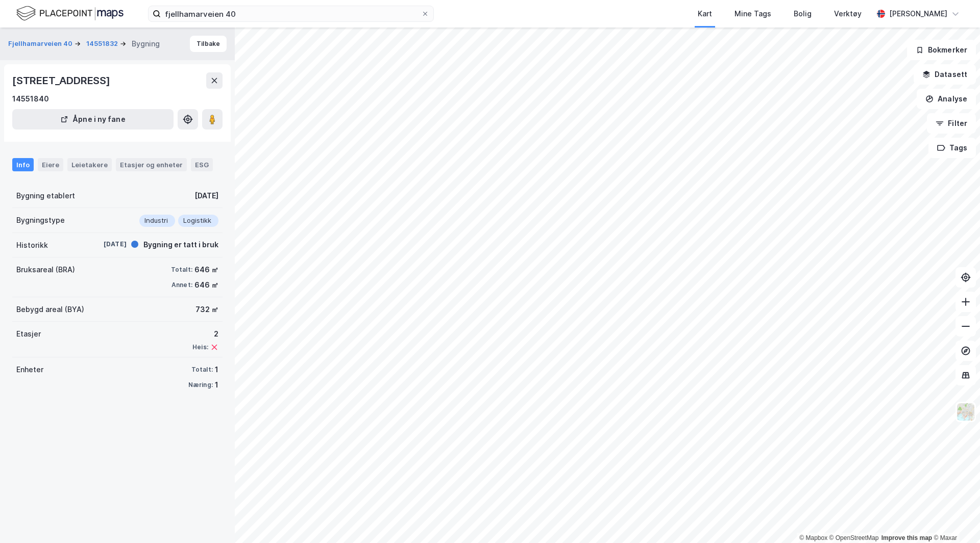 Image resolution: width=980 pixels, height=543 pixels. What do you see at coordinates (207, 310) in the screenshot?
I see `div: 732 ㎡` at bounding box center [207, 310].